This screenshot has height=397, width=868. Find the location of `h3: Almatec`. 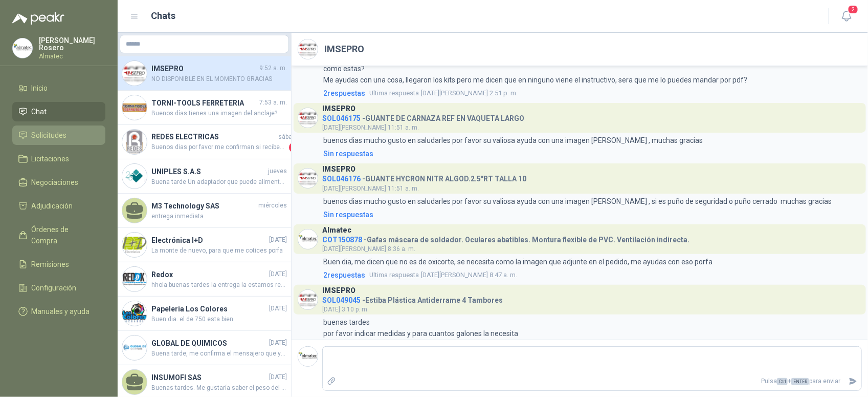

h3: Almatec is located at coordinates (337, 230).